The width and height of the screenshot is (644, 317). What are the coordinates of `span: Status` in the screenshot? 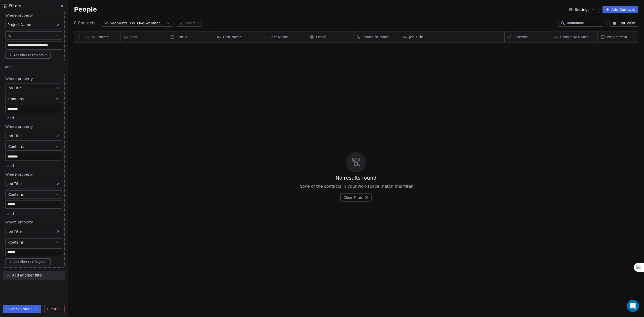 It's located at (182, 37).